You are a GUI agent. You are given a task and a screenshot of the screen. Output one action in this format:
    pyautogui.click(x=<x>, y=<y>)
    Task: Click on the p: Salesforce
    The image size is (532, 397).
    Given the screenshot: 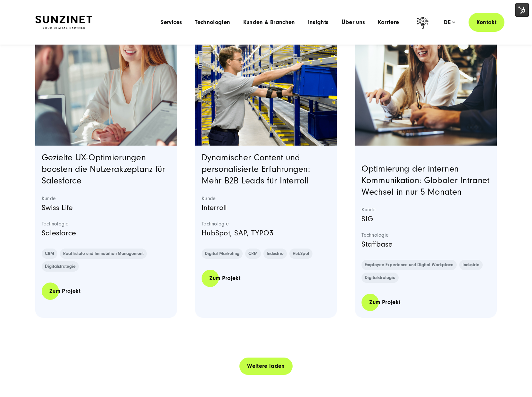 What is the action you would take?
    pyautogui.click(x=106, y=233)
    